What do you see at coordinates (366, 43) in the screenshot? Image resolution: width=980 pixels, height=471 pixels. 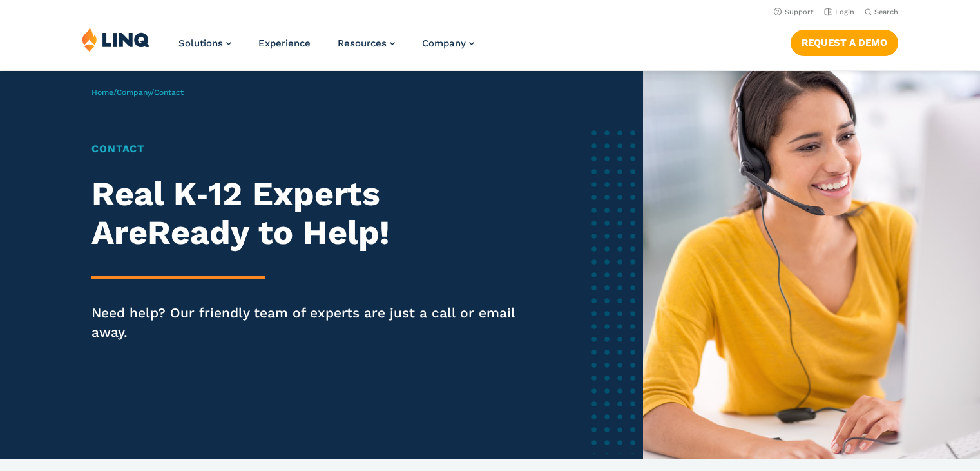 I see `a: Resources` at bounding box center [366, 43].